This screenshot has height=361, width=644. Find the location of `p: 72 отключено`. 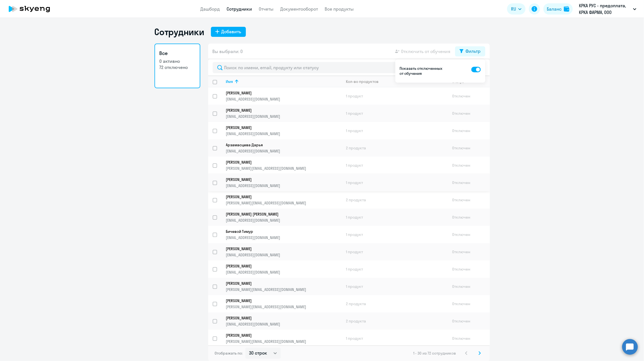

p: 72 отключено is located at coordinates (177, 67).